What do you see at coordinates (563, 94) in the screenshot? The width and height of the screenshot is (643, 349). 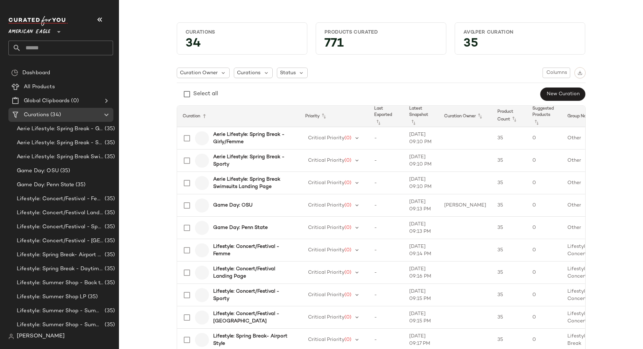 I see `span: New Curation` at bounding box center [563, 94].